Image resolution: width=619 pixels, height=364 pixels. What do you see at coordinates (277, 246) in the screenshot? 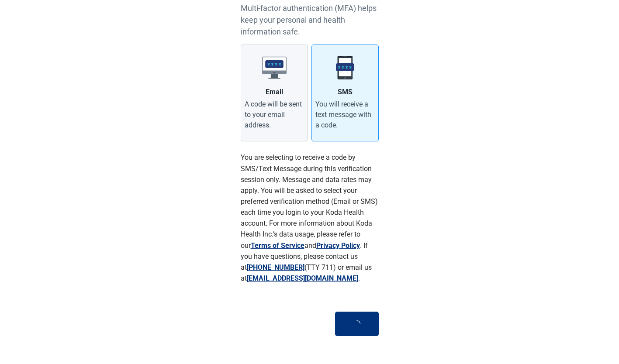
I see `a: Terms of Service` at bounding box center [277, 246].